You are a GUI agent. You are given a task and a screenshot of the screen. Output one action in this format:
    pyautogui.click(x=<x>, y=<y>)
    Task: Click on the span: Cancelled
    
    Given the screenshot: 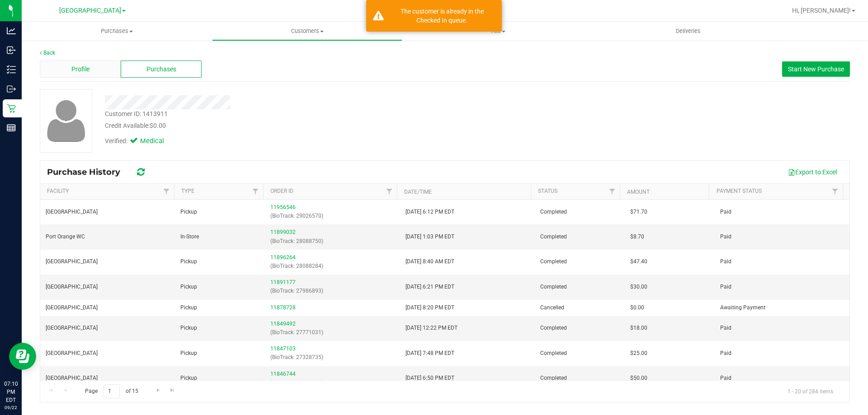 What is the action you would take?
    pyautogui.click(x=552, y=308)
    